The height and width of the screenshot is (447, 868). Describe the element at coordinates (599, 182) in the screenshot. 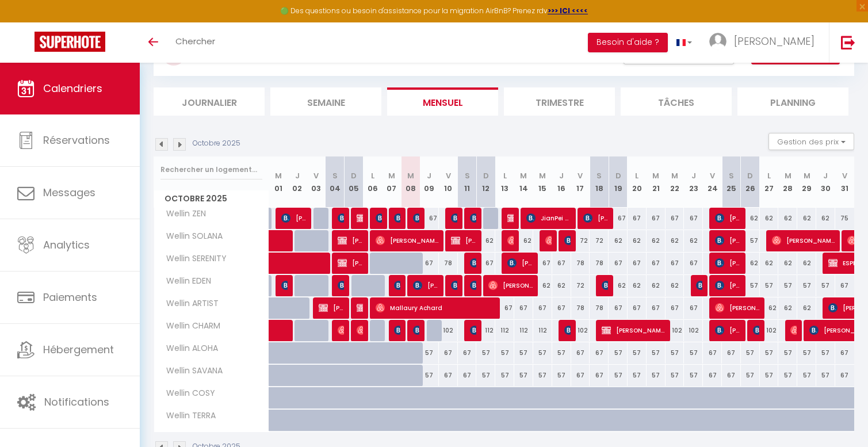

I see `th: 18` at that location.